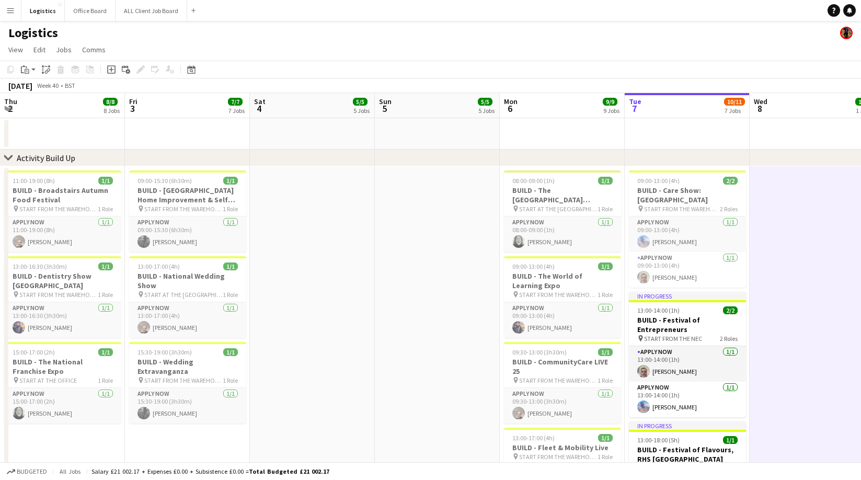 This screenshot has height=480, width=861. Describe the element at coordinates (235, 101) in the screenshot. I see `span: 7/7` at that location.